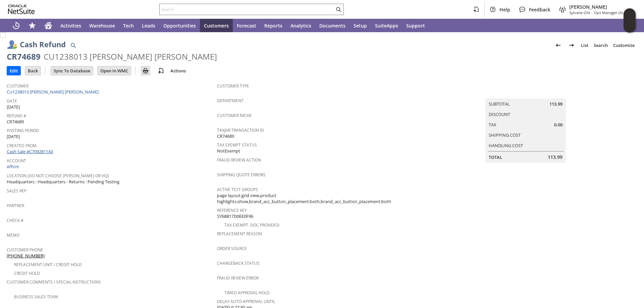  Describe the element at coordinates (145, 71) in the screenshot. I see `input: Print` at that location.